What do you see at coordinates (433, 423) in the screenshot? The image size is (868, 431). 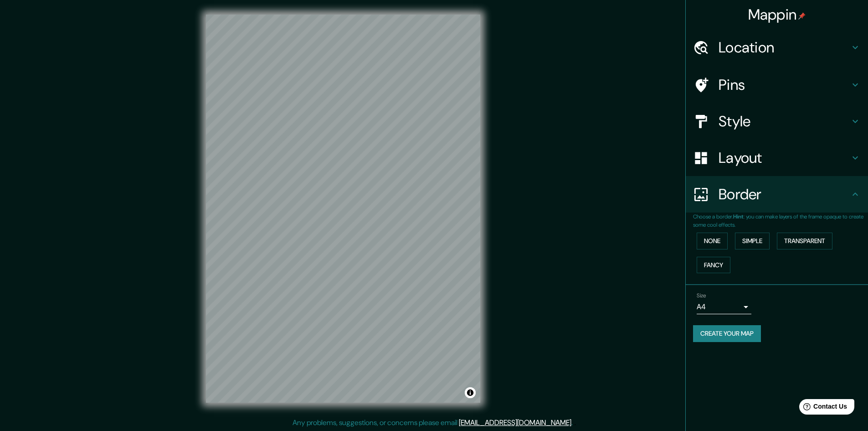 I see `p: Any problems, suggestions, or concerns please email .` at bounding box center [433, 423].